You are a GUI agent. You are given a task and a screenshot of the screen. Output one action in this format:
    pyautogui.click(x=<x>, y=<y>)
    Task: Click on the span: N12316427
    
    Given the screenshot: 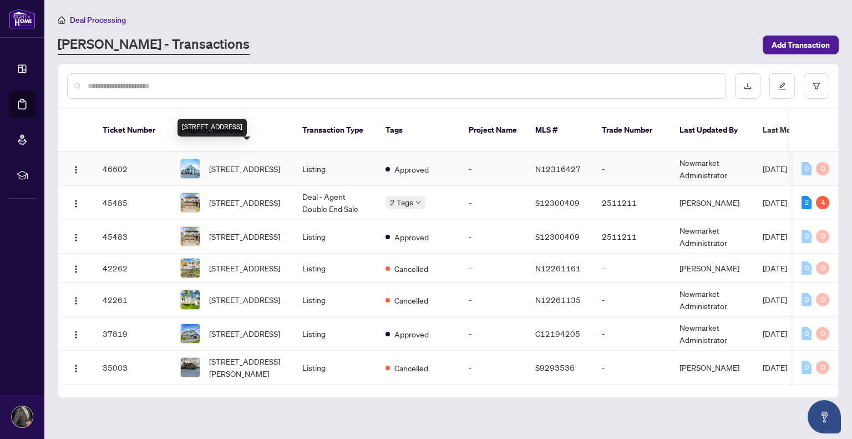 What is the action you would take?
    pyautogui.click(x=558, y=169)
    